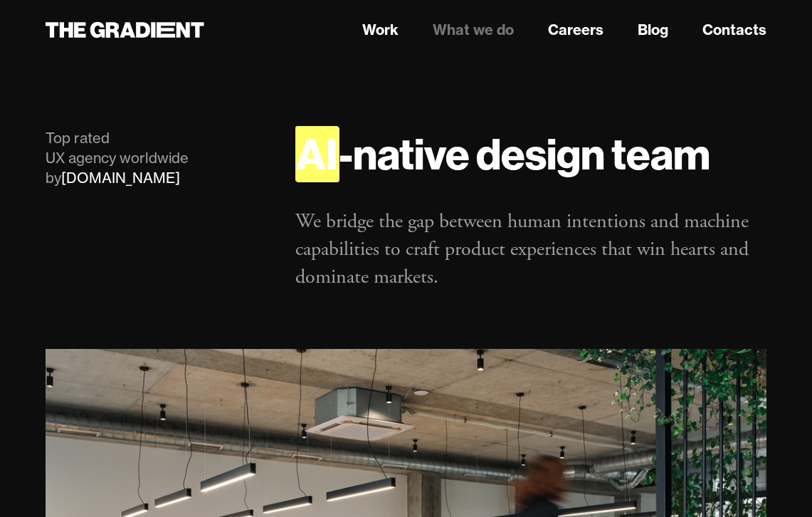  What do you see at coordinates (576, 30) in the screenshot?
I see `a: Careers` at bounding box center [576, 30].